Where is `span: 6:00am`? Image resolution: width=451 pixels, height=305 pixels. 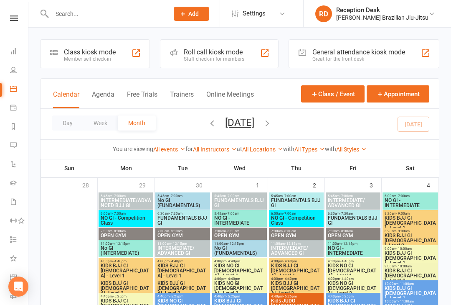 span: 6:00am is located at coordinates (296, 213).